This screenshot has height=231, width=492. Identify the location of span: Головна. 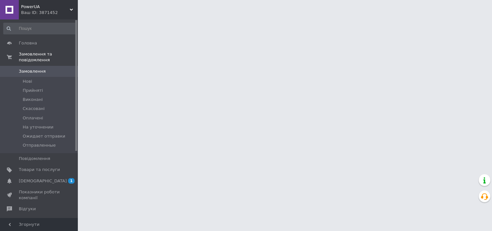
(28, 43).